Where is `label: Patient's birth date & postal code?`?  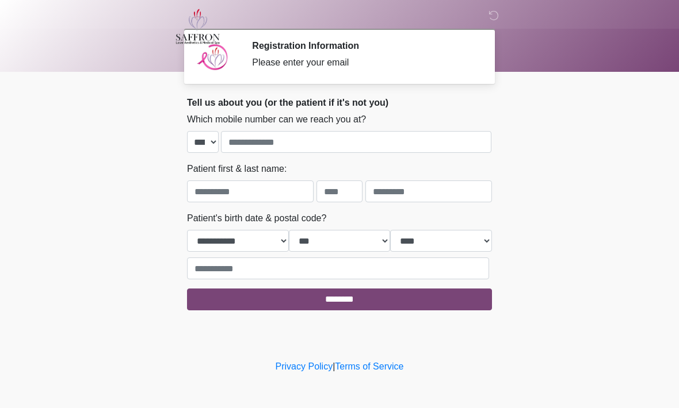
label: Patient's birth date & postal code? is located at coordinates (256, 219).